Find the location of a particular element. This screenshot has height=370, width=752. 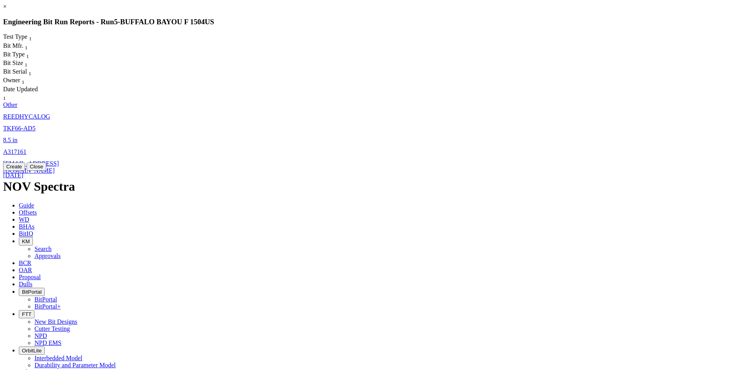

span: Bit Serial is located at coordinates (15, 71).